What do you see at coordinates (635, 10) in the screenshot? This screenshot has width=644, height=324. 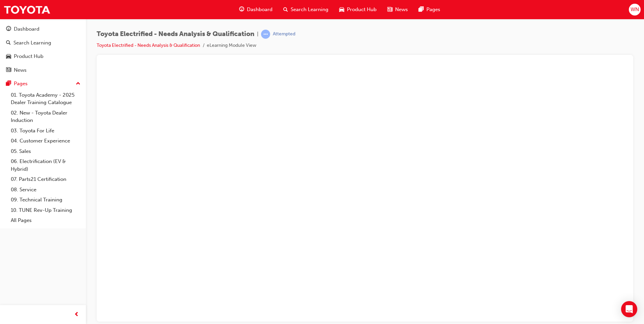 I see `button: WN` at bounding box center [635, 10].